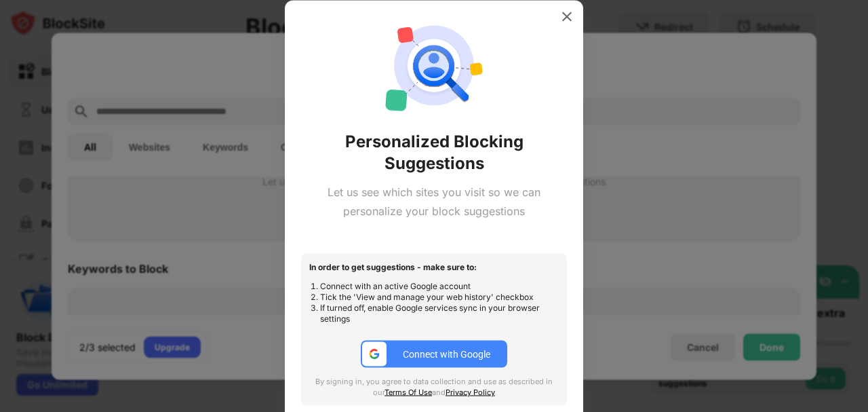 This screenshot has height=412, width=868. What do you see at coordinates (439, 286) in the screenshot?
I see `li: Connect with an active Google account` at bounding box center [439, 286].